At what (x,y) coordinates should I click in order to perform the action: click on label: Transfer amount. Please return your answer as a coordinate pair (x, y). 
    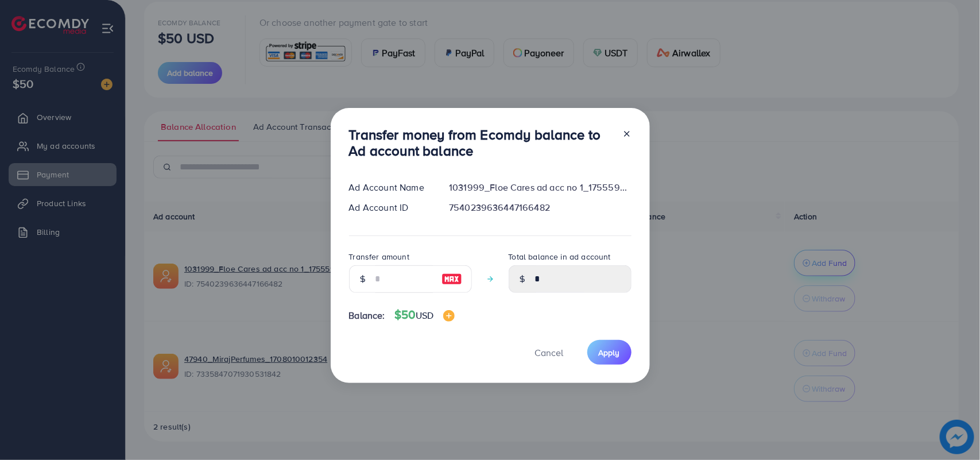
    Looking at the image, I should click on (380, 257).